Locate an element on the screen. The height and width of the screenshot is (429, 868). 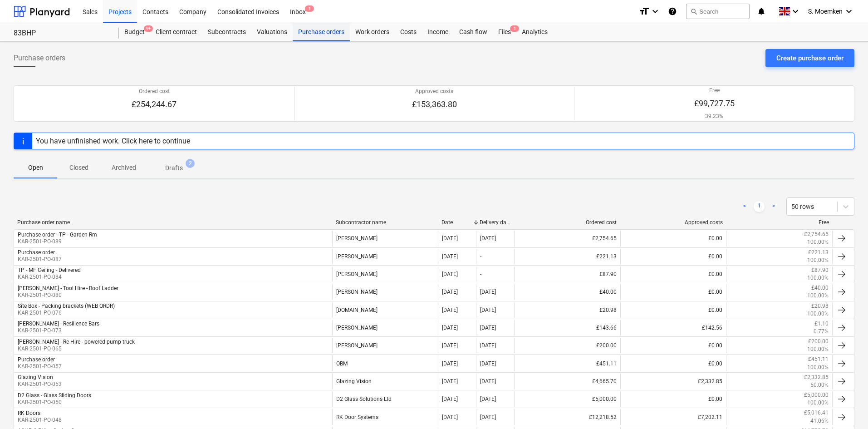
p: KAR-2501-PO-087 is located at coordinates (39, 259).